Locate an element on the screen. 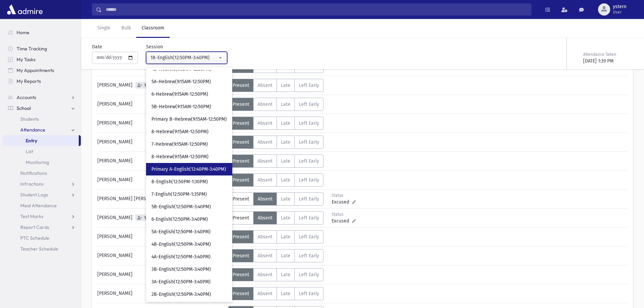 The width and height of the screenshot is (644, 308). span: 2B-English(12:50PM-3:40PM) is located at coordinates (181, 295).